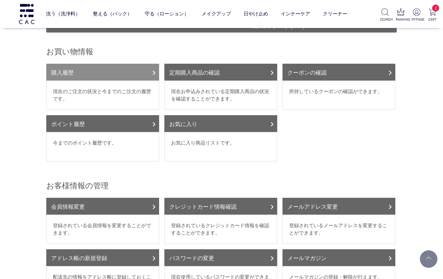  Describe the element at coordinates (103, 230) in the screenshot. I see `dd: 登録されている会員情報を変更することができます。` at that location.